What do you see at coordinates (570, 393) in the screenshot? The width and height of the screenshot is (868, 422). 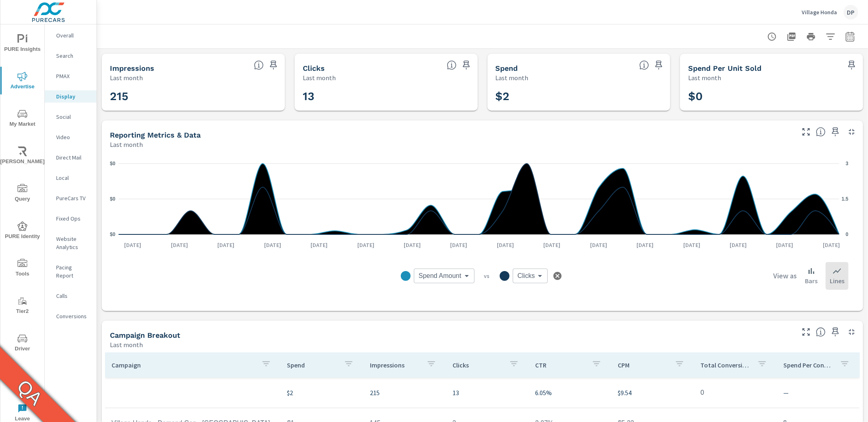 I see `p: 6.05%` at bounding box center [570, 393].